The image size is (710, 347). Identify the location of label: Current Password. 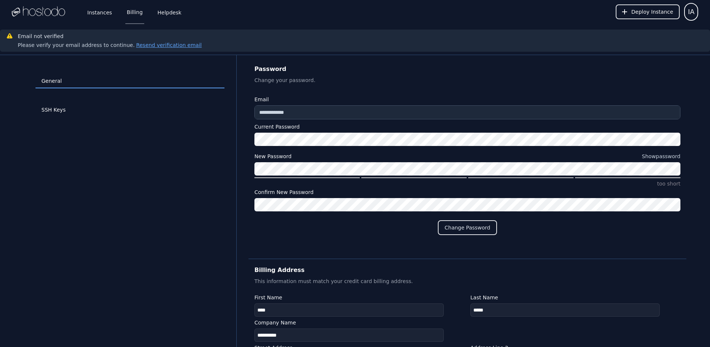
(468, 127).